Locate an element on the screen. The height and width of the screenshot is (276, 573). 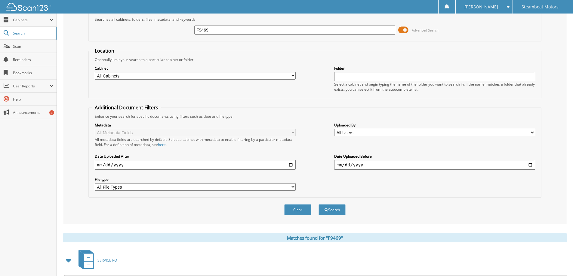
label: Cabinet is located at coordinates (195, 68).